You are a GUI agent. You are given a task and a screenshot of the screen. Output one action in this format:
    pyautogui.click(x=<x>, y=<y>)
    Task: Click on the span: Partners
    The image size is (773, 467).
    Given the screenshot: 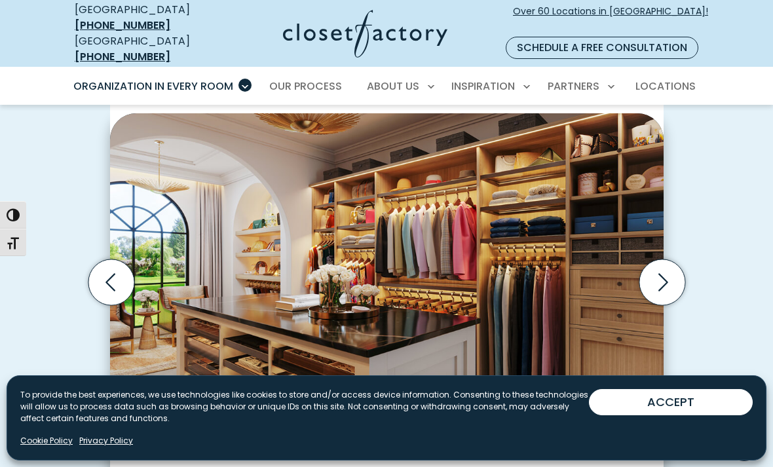 What is the action you would take?
    pyautogui.click(x=573, y=86)
    